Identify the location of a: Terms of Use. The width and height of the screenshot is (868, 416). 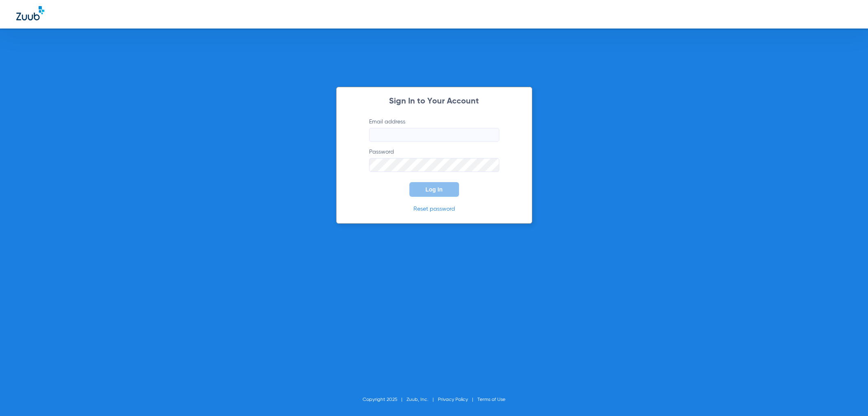
(491, 399).